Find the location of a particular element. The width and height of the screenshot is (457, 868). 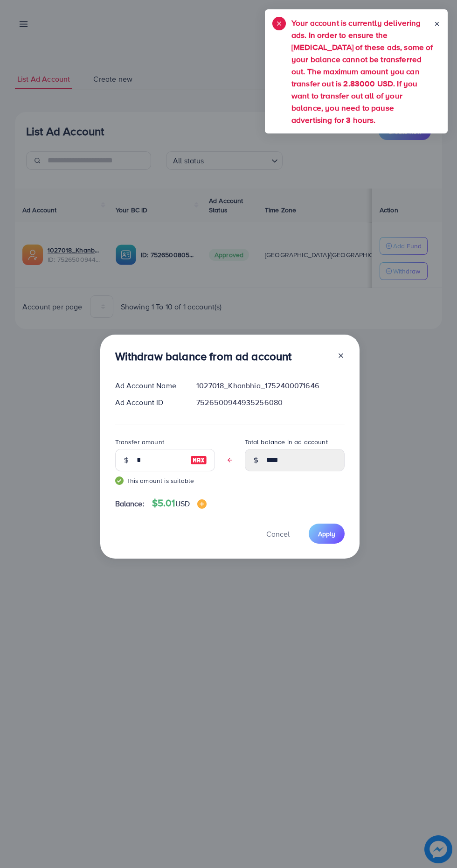

div: 7526500944935256080 is located at coordinates (270, 402).